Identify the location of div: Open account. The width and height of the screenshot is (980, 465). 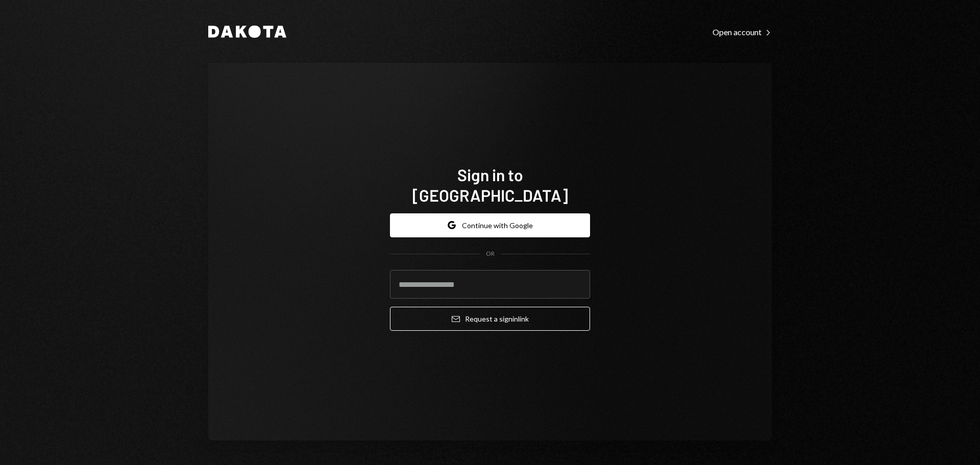
(742, 32).